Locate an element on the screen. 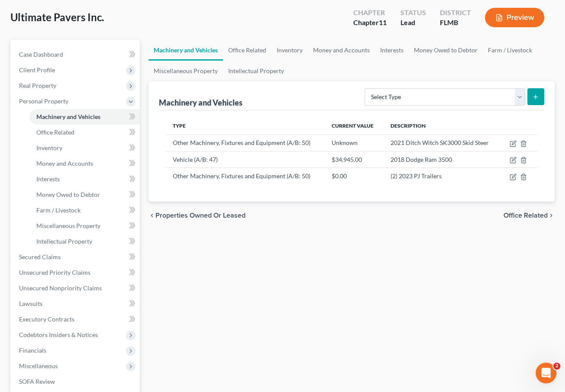 The width and height of the screenshot is (565, 392). span: Real Property is located at coordinates (38, 85).